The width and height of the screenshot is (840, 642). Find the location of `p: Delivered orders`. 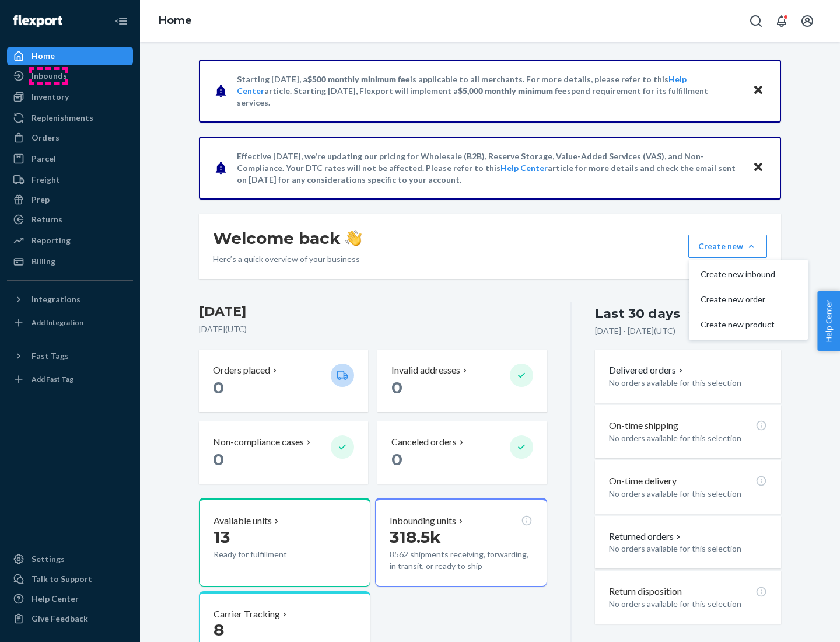

p: Delivered orders is located at coordinates (647, 370).